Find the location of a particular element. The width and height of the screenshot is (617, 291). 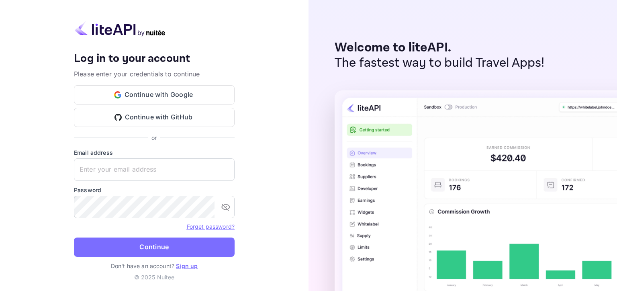

button: Continue with GitHub is located at coordinates (154, 117).